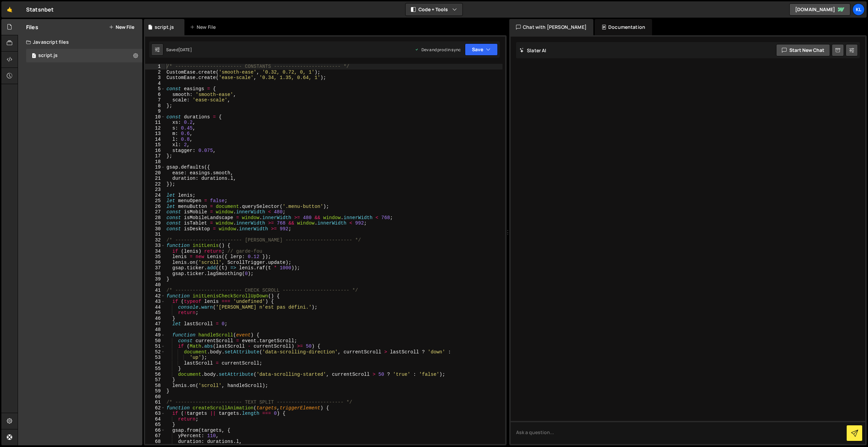  I want to click on div: 22, so click(155, 184).